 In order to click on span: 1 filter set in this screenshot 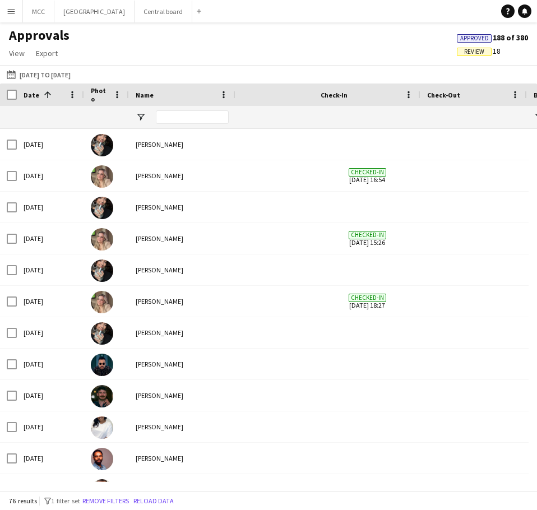, I will do `click(66, 501)`.